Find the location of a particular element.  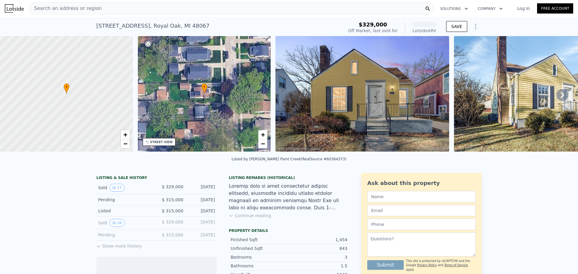

div: Off Market, last sold for is located at coordinates (373, 31).